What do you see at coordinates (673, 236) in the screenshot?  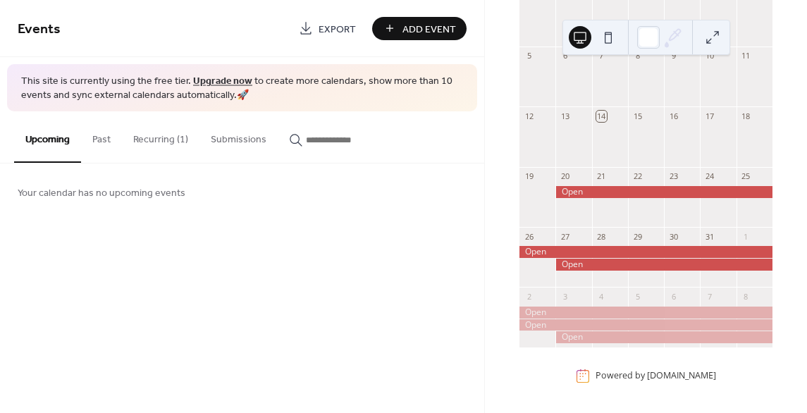 I see `div: 30` at bounding box center [673, 236].